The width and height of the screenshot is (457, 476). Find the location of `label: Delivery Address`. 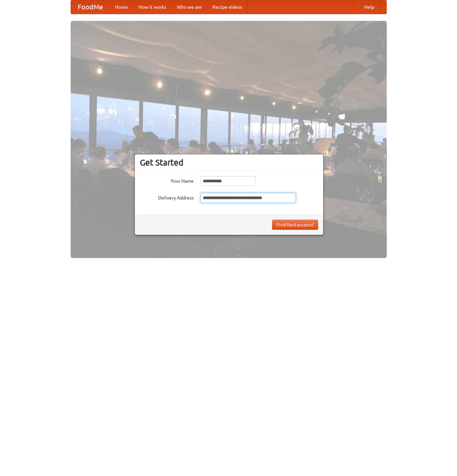

label: Delivery Address is located at coordinates (167, 197).